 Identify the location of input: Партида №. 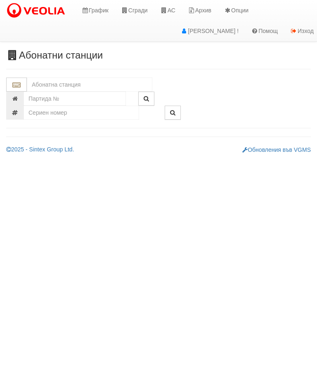
(75, 99).